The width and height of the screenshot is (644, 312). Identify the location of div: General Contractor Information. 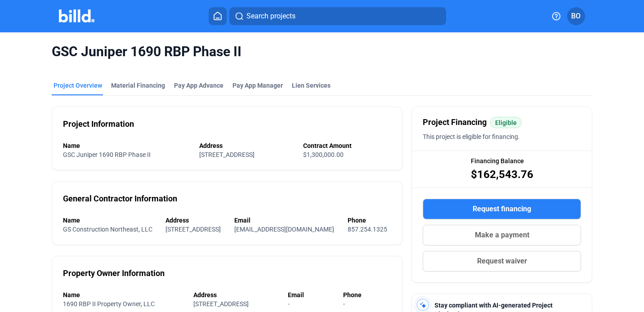
(120, 199).